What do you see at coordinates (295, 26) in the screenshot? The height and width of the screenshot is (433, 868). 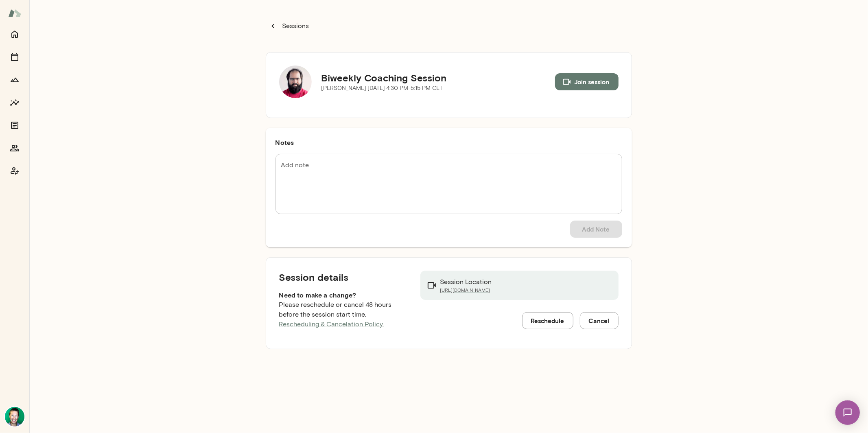 I see `p: Sessions` at bounding box center [295, 26].